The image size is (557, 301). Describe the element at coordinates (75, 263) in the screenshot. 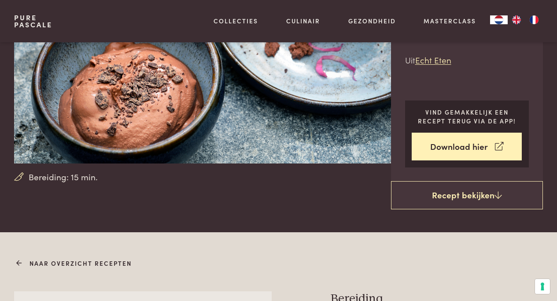

I see `a: Naar overzicht recepten` at that location.